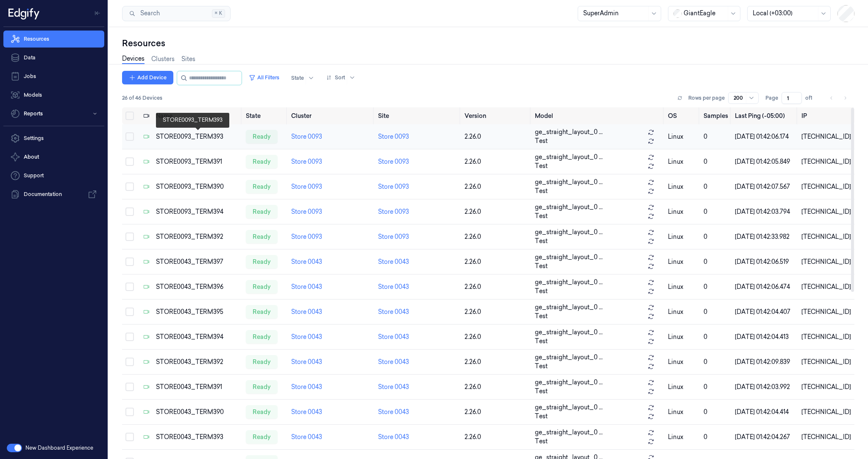 The height and width of the screenshot is (459, 868). I want to click on div: STORE0093_TERM392, so click(197, 237).